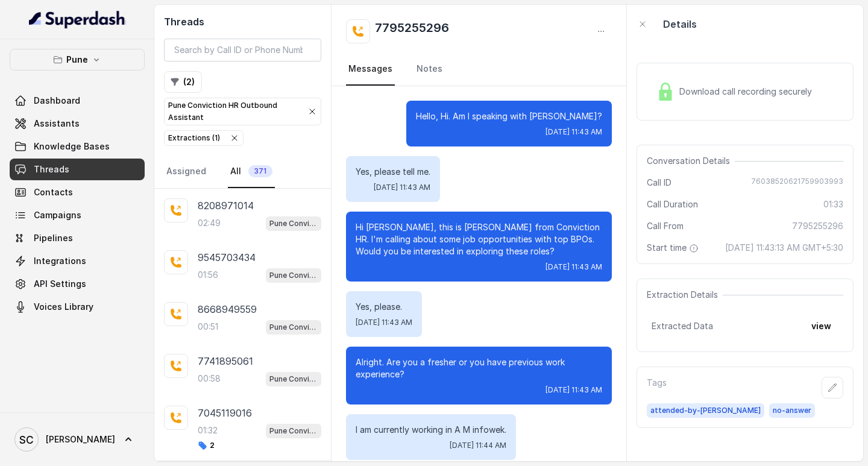 This screenshot has height=466, width=868. What do you see at coordinates (207, 431) in the screenshot?
I see `p: 01:32` at bounding box center [207, 431].